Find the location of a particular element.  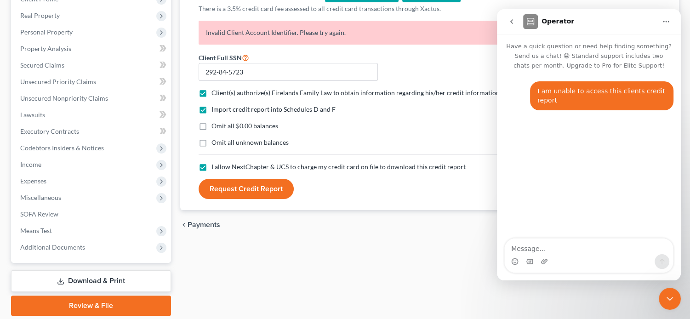

span: Personal Property is located at coordinates (46, 32).